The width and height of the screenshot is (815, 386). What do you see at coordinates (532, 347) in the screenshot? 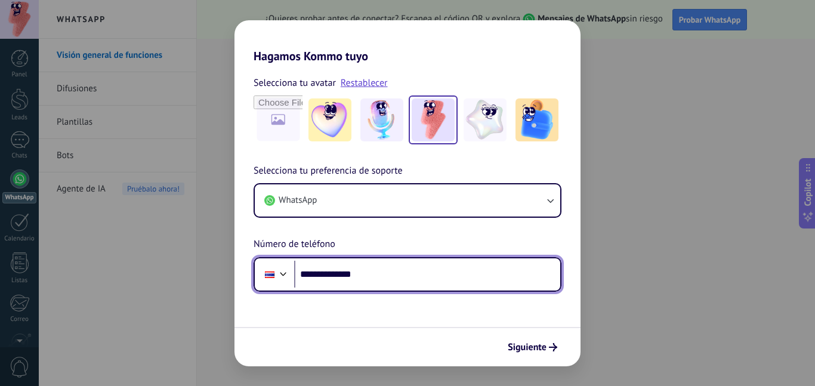
I see `button: Siguiente` at bounding box center [532, 347].